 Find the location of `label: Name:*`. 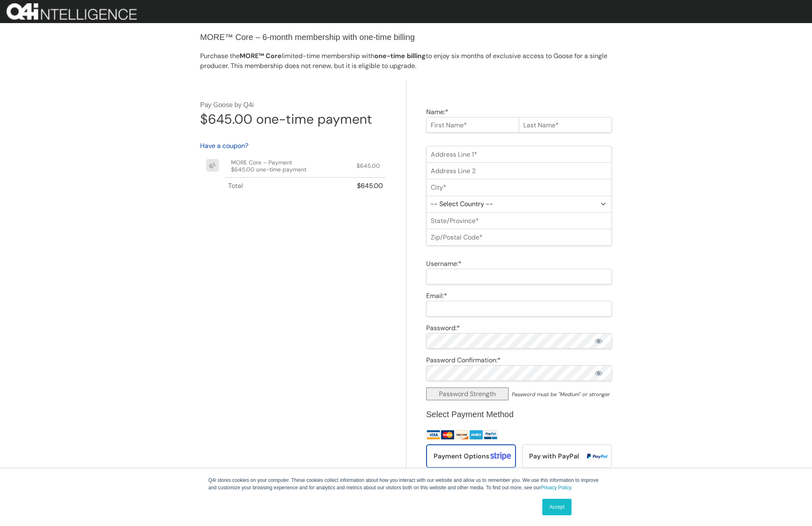

label: Name:* is located at coordinates (438, 112).